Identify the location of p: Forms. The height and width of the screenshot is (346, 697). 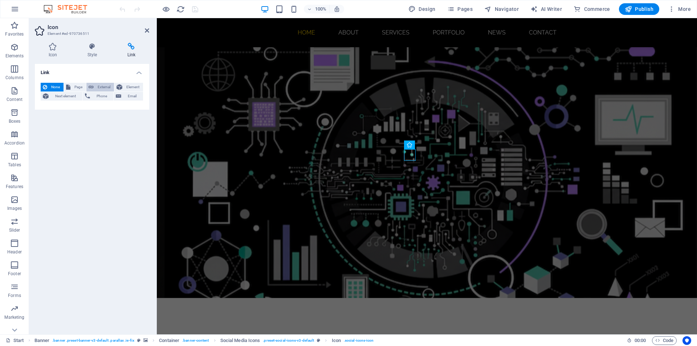
(15, 295).